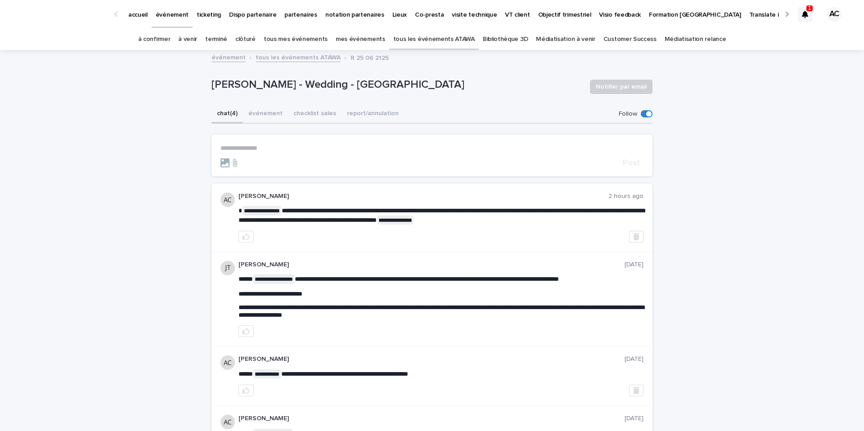 The image size is (864, 431). What do you see at coordinates (630, 39) in the screenshot?
I see `a: Customer Success` at bounding box center [630, 39].